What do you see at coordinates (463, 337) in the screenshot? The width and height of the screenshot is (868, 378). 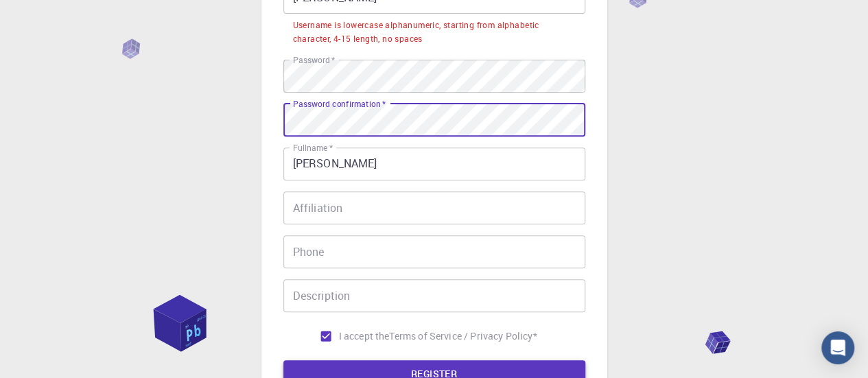 I see `p: Terms of Service / Privacy Policy *` at bounding box center [463, 337].